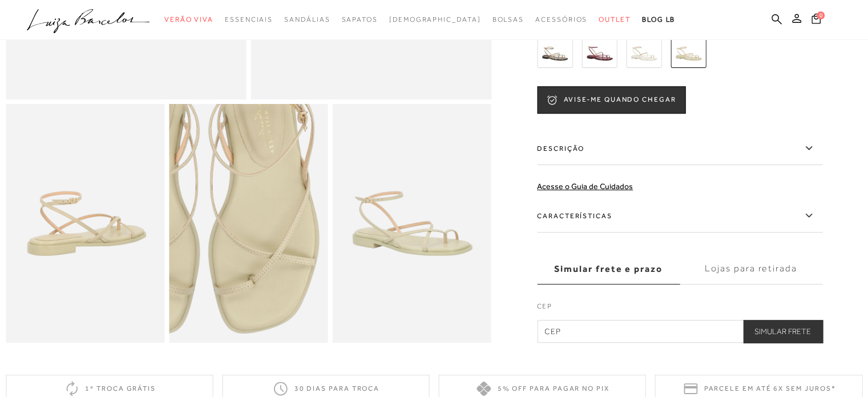  Describe the element at coordinates (644, 50) in the screenshot. I see `img: SANDÁLIA RASTEIRA EM COURO OFF WHITE COM TIRAS ULTRAFINAS MONOCOMÁTICA` at that location.